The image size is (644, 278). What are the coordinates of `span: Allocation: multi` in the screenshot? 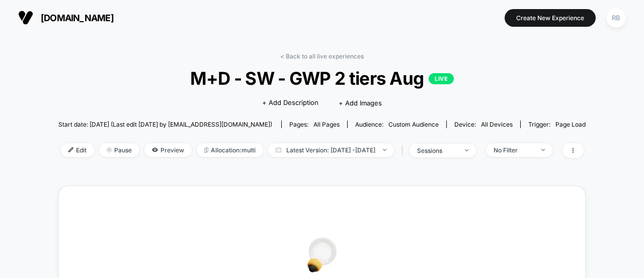 It's located at (230, 150).